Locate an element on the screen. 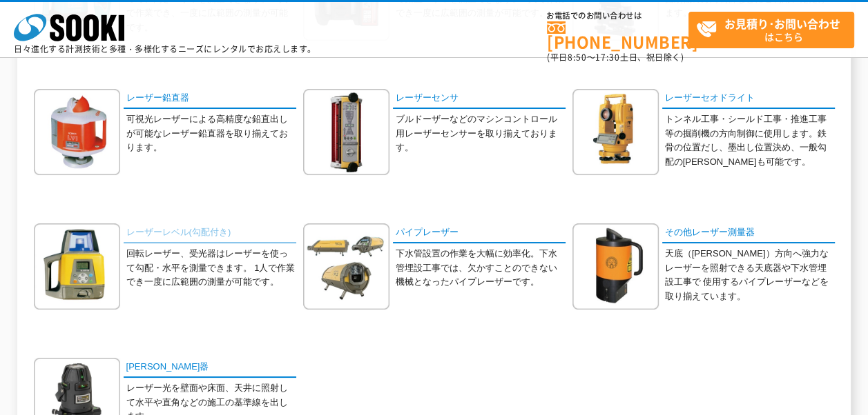 This screenshot has width=868, height=415. img: レーザーセオドライト is located at coordinates (615, 132).